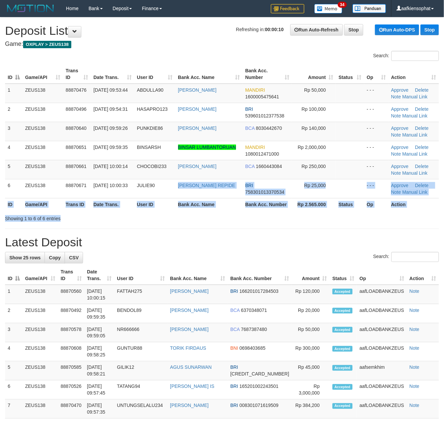  I want to click on th: User ID, so click(155, 204).